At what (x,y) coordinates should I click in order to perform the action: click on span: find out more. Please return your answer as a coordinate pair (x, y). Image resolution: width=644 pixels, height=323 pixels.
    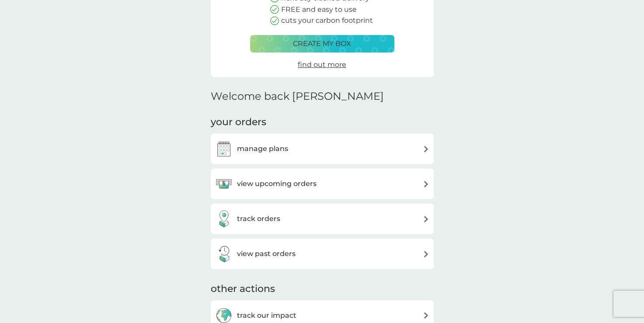
    Looking at the image, I should click on (322, 65).